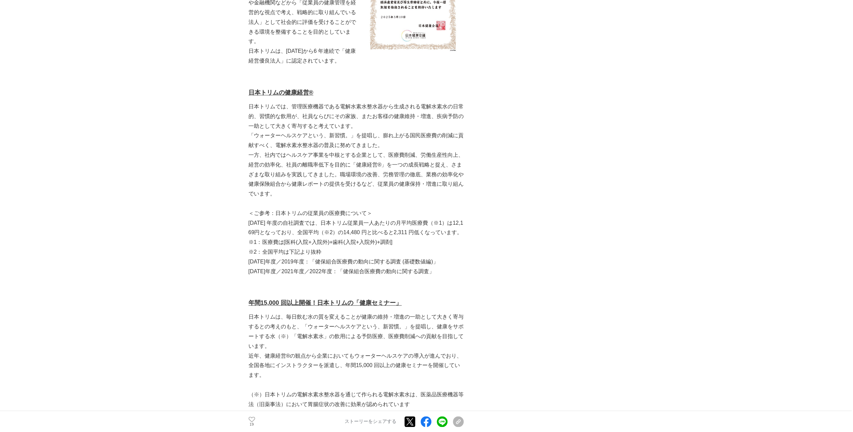  Describe the element at coordinates (356, 174) in the screenshot. I see `p: ⼀⽅、社内ではヘルスケア事業を中核とする企業として、医療費削減、労働⽣産性向上、経営の効率化、社員の離職率低下を⽬的に「健康経営®」を⼀つの成⻑戦略と捉え、さまざまな取り組みを実践してきました。...` at that location.